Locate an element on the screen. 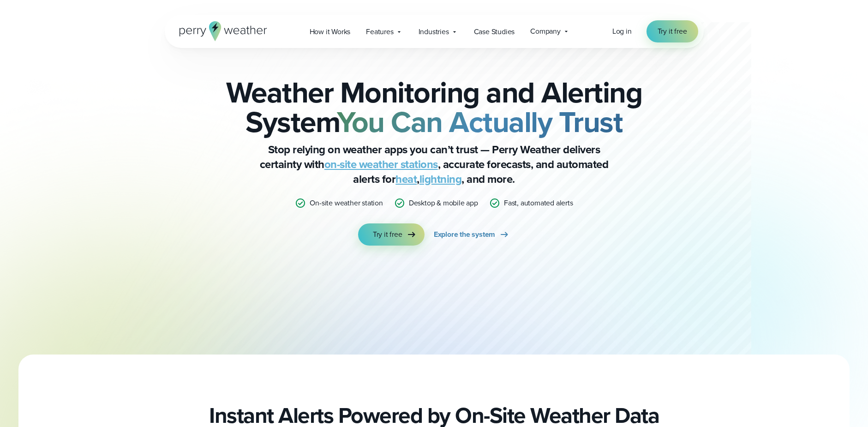 This screenshot has height=427, width=868. p: On-site weather station is located at coordinates (346, 203).